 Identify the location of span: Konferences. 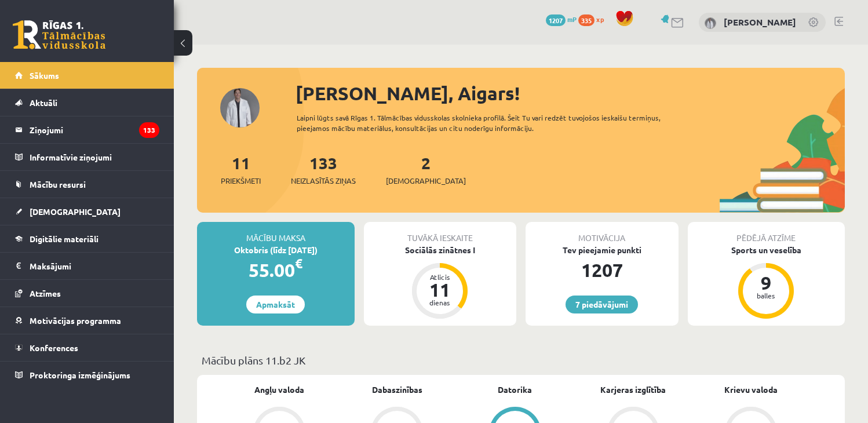
(54, 348).